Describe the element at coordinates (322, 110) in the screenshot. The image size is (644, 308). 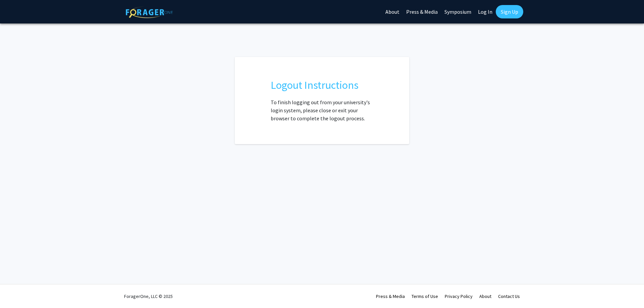
I see `p: To finish logging out from your university's login system, please close or exit your browser to c...` at that location.